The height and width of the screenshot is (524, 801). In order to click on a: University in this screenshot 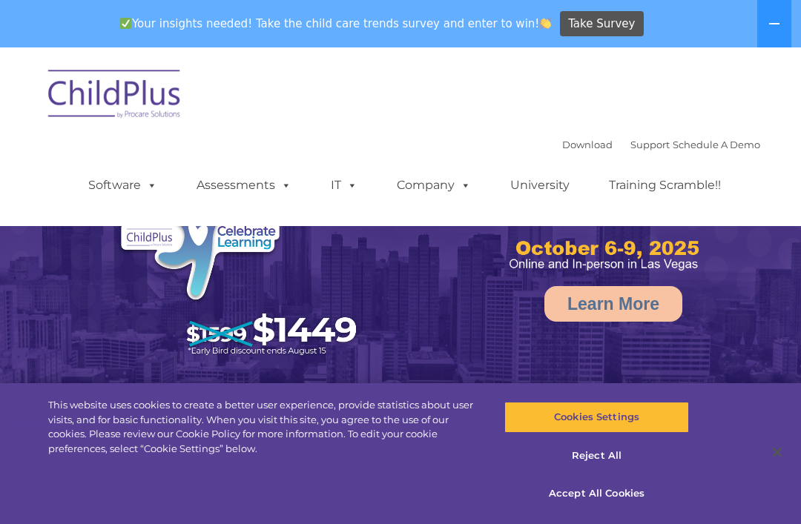, I will do `click(540, 185)`.